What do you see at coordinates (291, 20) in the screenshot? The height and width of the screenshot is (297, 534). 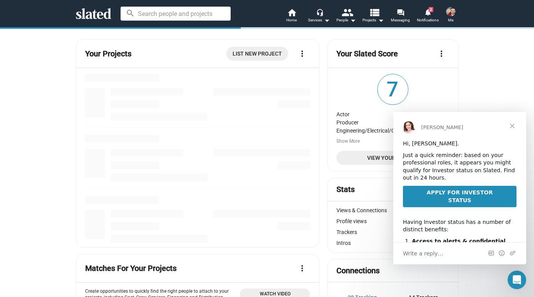 I see `span: Home` at bounding box center [291, 20].